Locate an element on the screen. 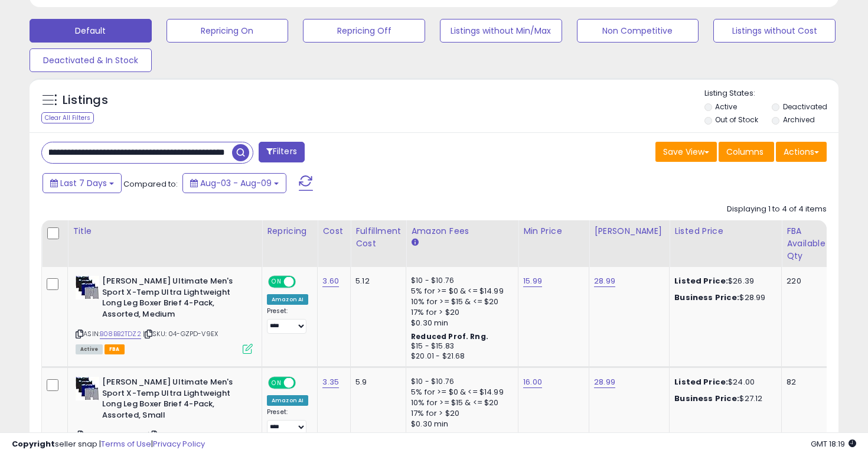 The image size is (868, 456). a: 15.99 is located at coordinates (533, 281).